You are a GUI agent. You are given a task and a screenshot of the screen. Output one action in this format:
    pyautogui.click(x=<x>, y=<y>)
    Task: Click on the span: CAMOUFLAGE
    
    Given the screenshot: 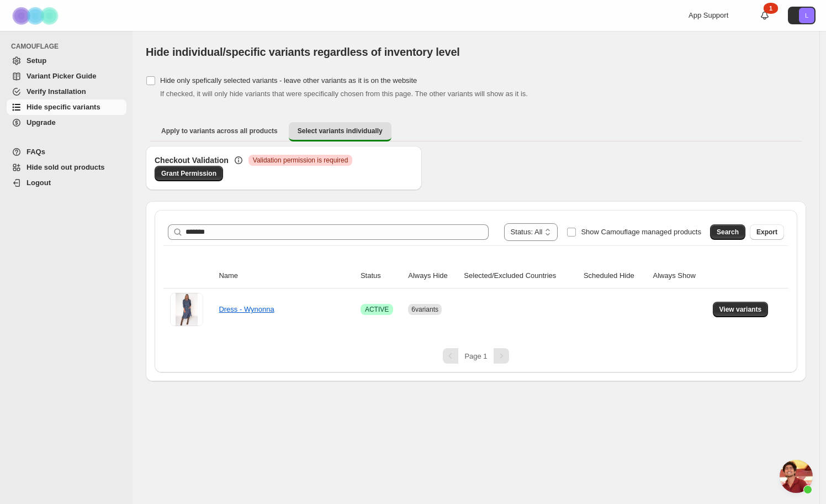 What is the action you would take?
    pyautogui.click(x=69, y=47)
    